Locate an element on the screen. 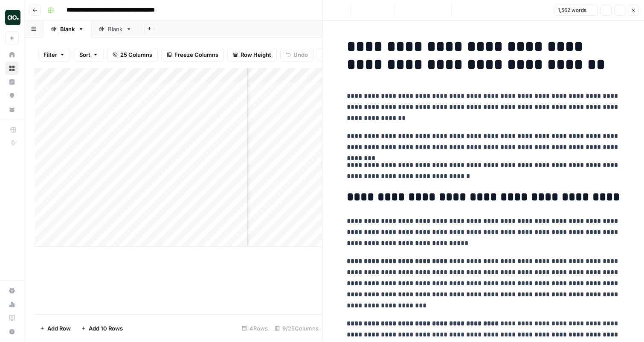 This screenshot has width=644, height=342. button: 1,562 words is located at coordinates (576, 10).